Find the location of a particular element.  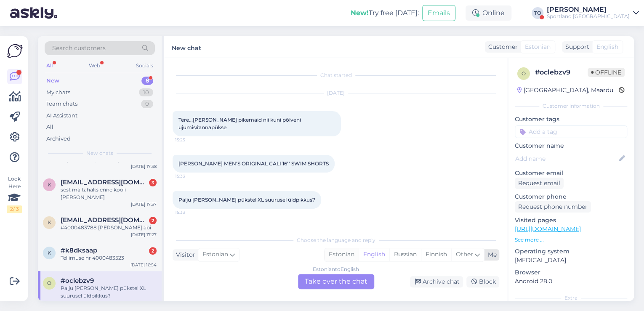

div: Russian is located at coordinates (405, 255).